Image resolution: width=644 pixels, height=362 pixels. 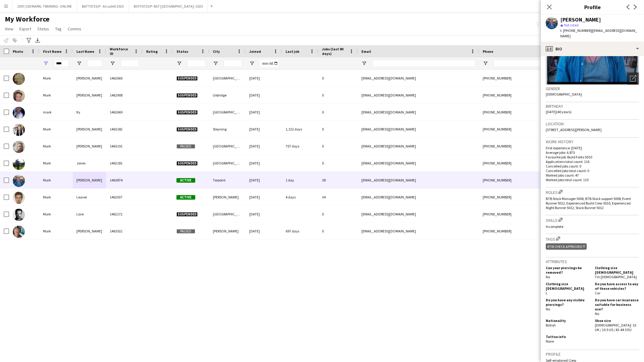 I want to click on a: View, so click(x=9, y=29).